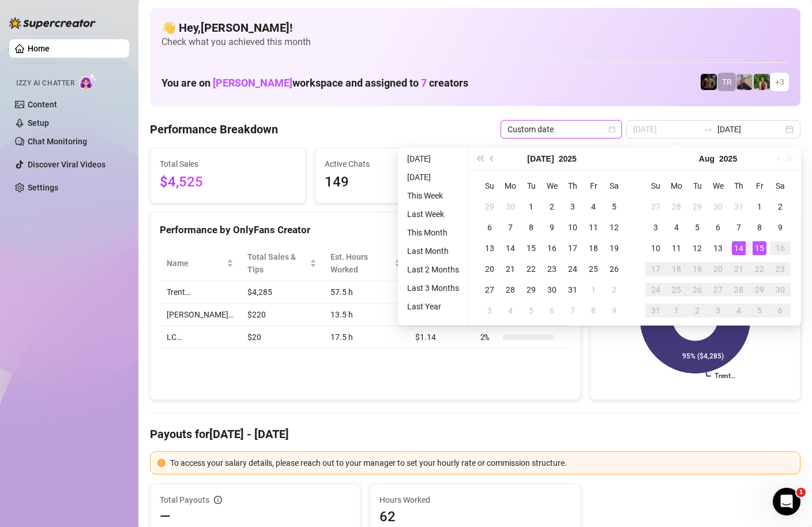 Image resolution: width=812 pixels, height=527 pixels. What do you see at coordinates (433, 214) in the screenshot?
I see `li: Last Week` at bounding box center [433, 214].